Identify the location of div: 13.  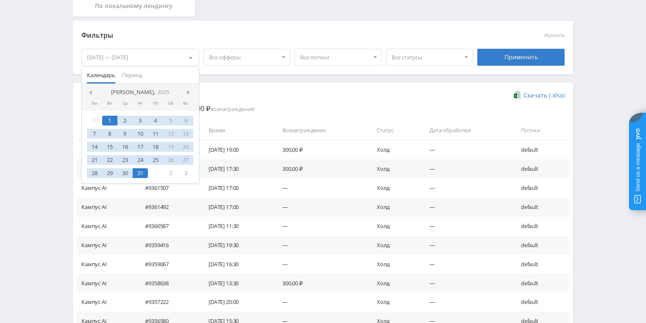
(186, 134).